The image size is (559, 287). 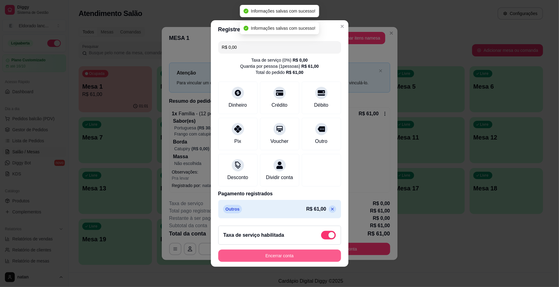 What do you see at coordinates (280, 47) in the screenshot?
I see `input: Ex.: hambúrguer de cordeiro` at bounding box center [280, 47].